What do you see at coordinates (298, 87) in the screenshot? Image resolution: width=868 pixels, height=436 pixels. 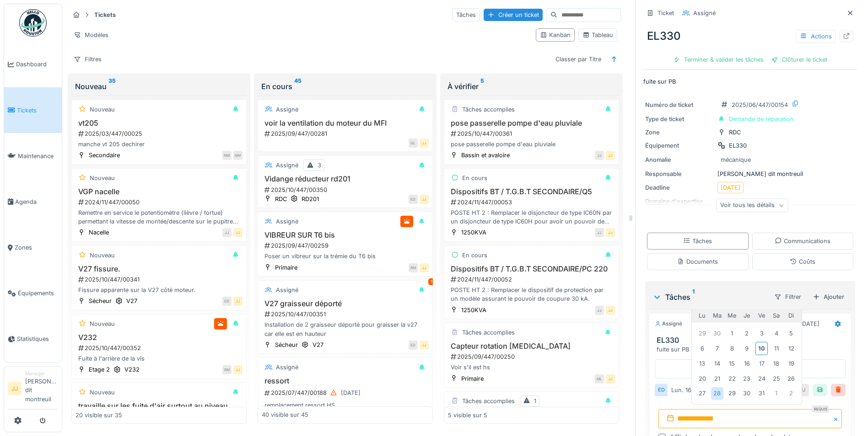 I see `sup: 45` at bounding box center [298, 87].